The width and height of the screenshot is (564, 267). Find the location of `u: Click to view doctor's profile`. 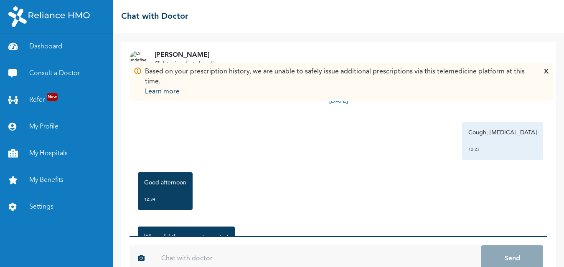

u: Click to view doctor's profile is located at coordinates (186, 64).